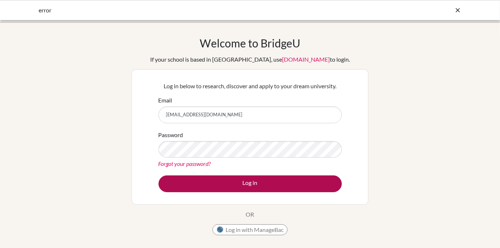 This screenshot has height=248, width=500. Describe the element at coordinates (185, 163) in the screenshot. I see `a: Forgot your password?` at that location.